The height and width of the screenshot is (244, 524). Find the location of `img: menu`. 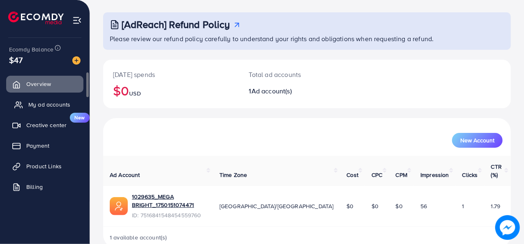

img: menu is located at coordinates (77, 20).